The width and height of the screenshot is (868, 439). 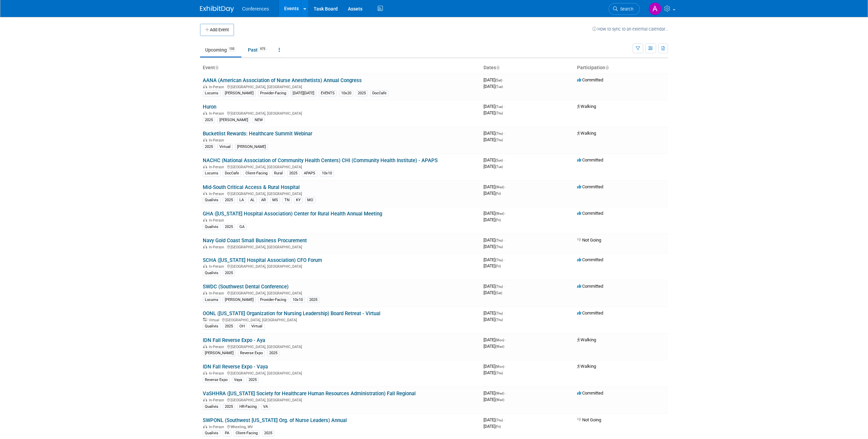 I want to click on a: Huron, so click(x=209, y=106).